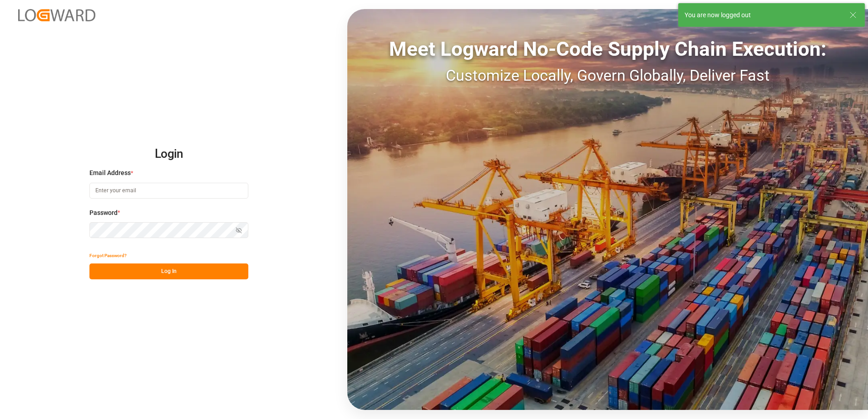  What do you see at coordinates (169, 271) in the screenshot?
I see `button: Log In` at bounding box center [169, 271].